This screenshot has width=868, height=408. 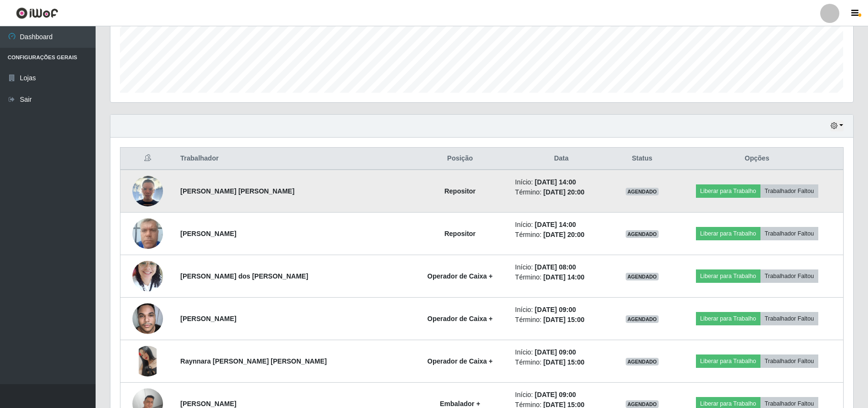 What do you see at coordinates (460, 159) in the screenshot?
I see `th: Posição` at bounding box center [460, 159].